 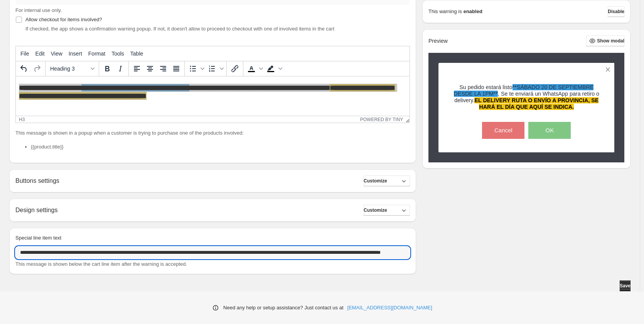 What do you see at coordinates (180, 28) in the screenshot?
I see `span: If checked, the app shows a confirmation warning popup. If not, it doesn't allow to proceed to ch...` at bounding box center [180, 28].